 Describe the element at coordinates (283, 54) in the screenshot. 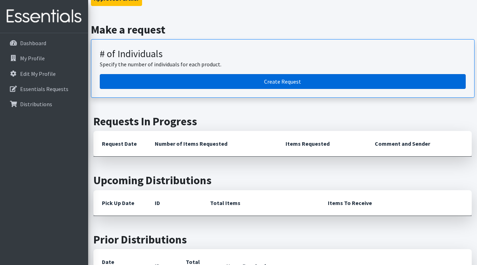

I see `h3: # of Individuals` at that location.